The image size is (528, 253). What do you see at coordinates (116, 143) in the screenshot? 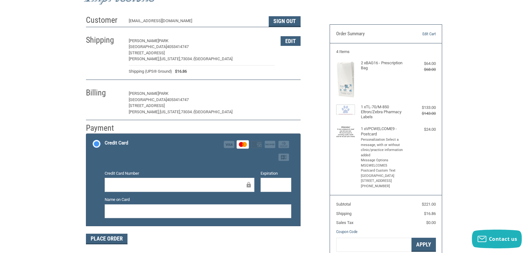
I see `div: Credit Card` at bounding box center [116, 143].